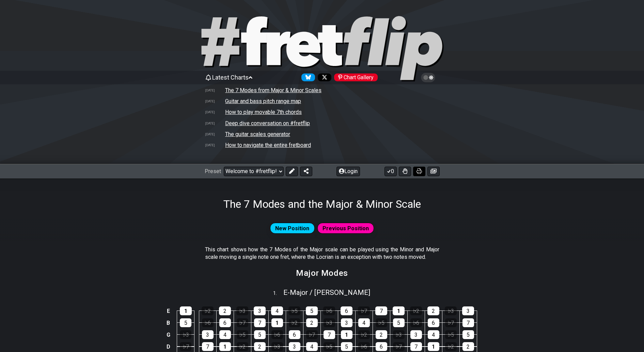 Image resolution: width=644 pixels, height=352 pixels. Describe the element at coordinates (355, 77) in the screenshot. I see `a: #fretflip at Pinterest` at that location.